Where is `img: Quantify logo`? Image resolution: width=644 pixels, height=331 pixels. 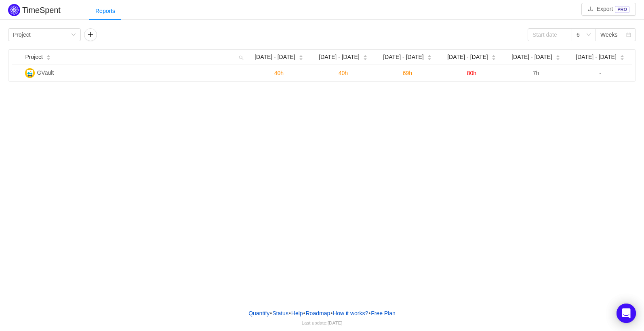
img: Quantify logo is located at coordinates (14, 10).